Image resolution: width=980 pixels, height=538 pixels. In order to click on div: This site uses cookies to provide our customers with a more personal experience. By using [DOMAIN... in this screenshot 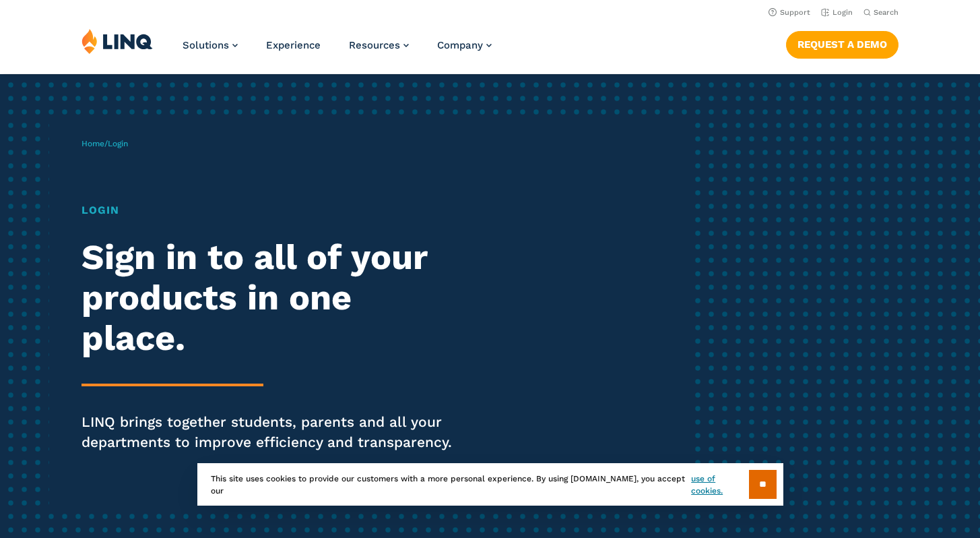, I will do `click(490, 484)`.